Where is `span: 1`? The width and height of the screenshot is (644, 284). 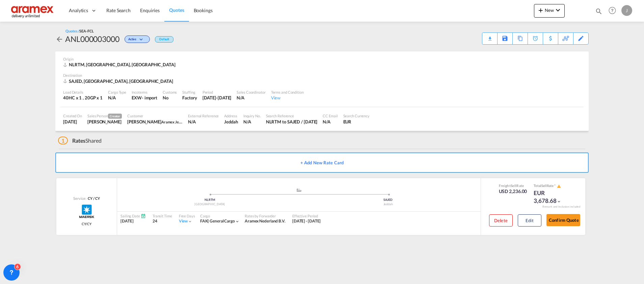
span: 1 is located at coordinates (63, 140).